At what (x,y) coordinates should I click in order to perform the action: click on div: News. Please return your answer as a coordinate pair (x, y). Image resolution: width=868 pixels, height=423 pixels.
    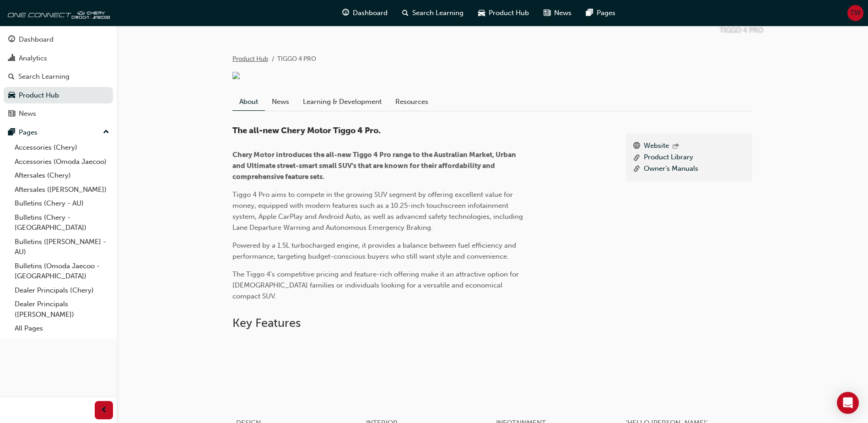
    Looking at the image, I should click on (27, 113).